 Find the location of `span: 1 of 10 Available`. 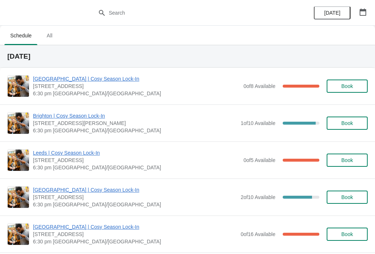

span: 1 of 10 Available is located at coordinates (258, 123).